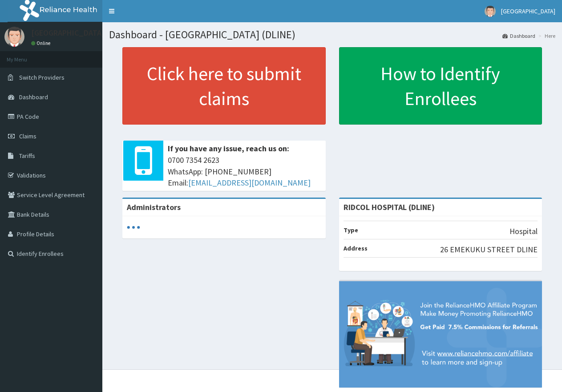 The width and height of the screenshot is (562, 392). Describe the element at coordinates (351, 230) in the screenshot. I see `b: Type` at that location.